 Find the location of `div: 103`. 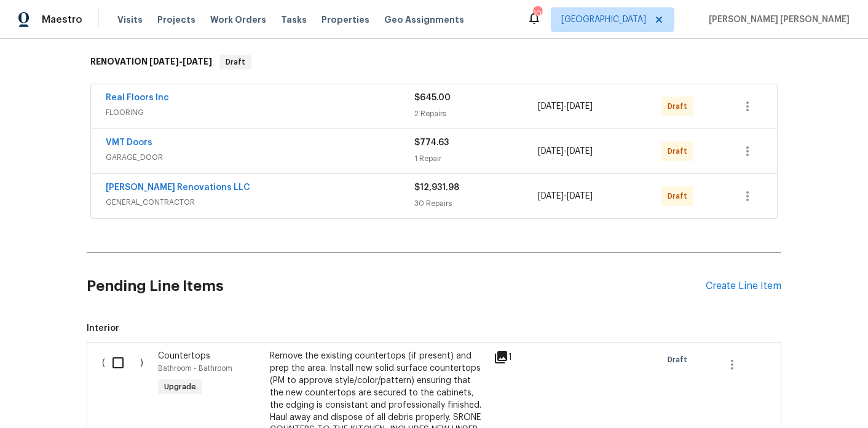

div: 103 is located at coordinates (537, 14).